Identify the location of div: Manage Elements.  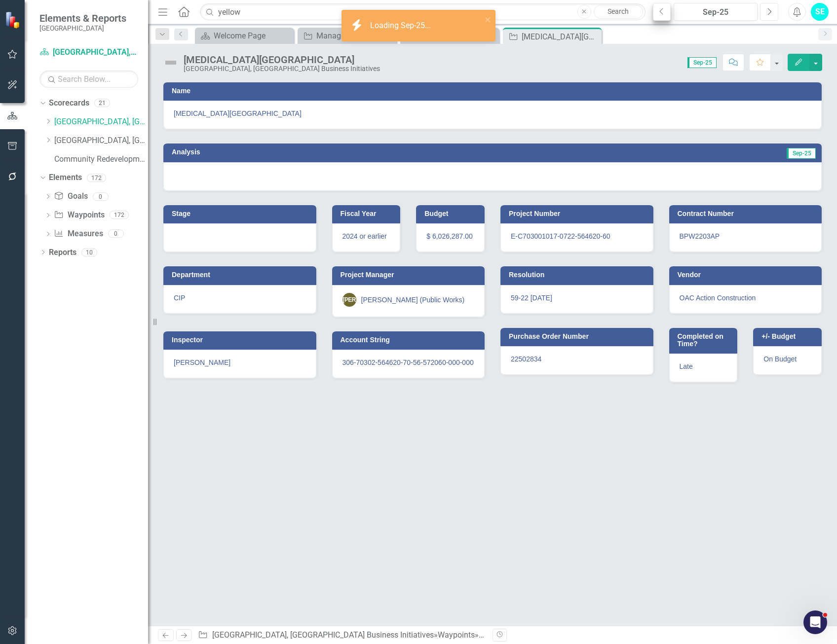
(355, 36).